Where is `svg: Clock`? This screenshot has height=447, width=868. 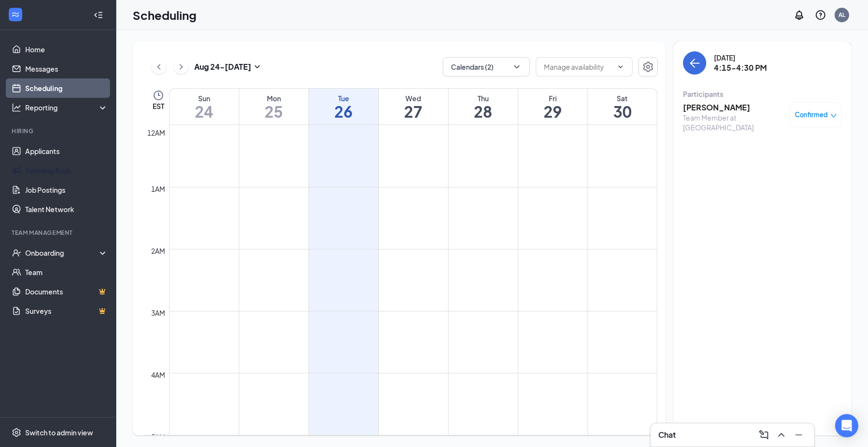
svg: Clock is located at coordinates (159, 95).